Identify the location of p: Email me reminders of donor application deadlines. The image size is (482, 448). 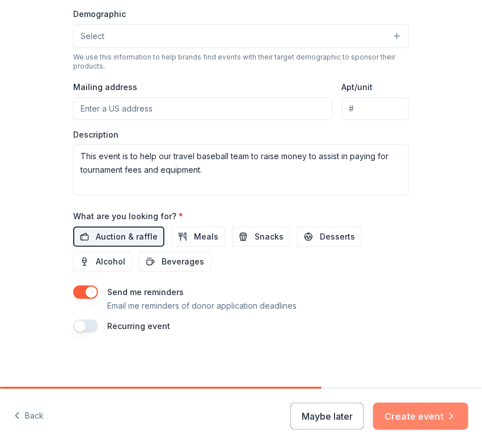
(202, 306).